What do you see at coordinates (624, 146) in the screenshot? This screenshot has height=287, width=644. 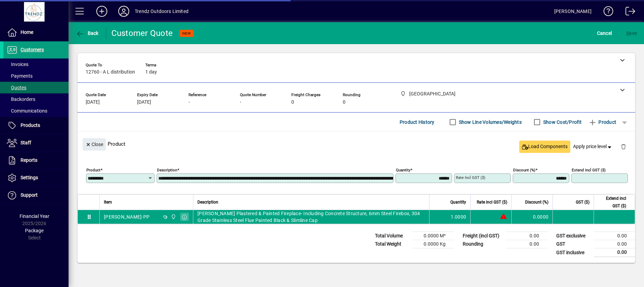 I see `button: Delete` at bounding box center [624, 146].